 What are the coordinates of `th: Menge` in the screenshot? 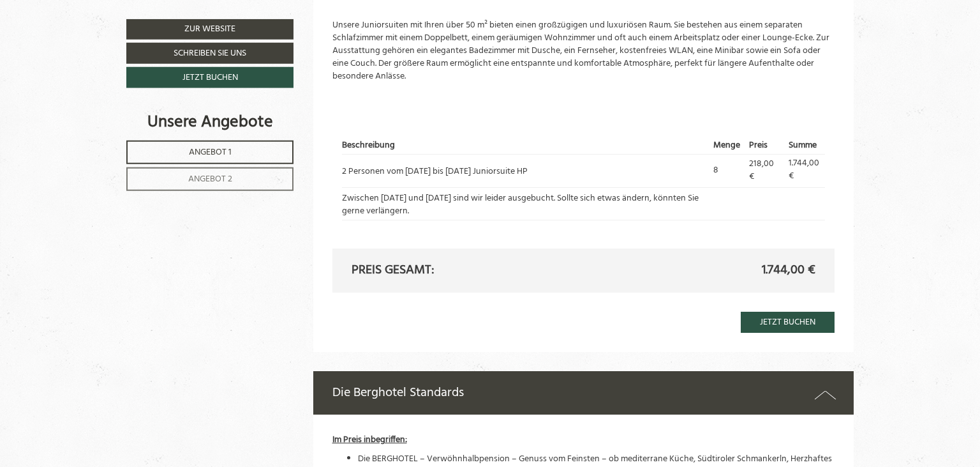 It's located at (727, 145).